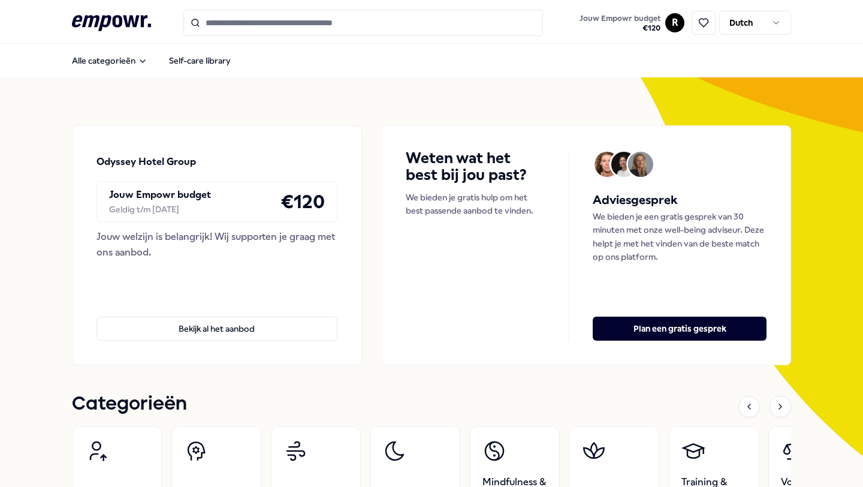  Describe the element at coordinates (679, 328) in the screenshot. I see `button: Plan een gratis gesprek` at that location.